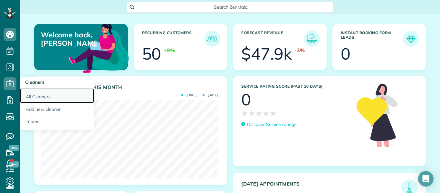 The width and height of the screenshot is (440, 193). What do you see at coordinates (57, 123) in the screenshot?
I see `a: Teams` at bounding box center [57, 123].